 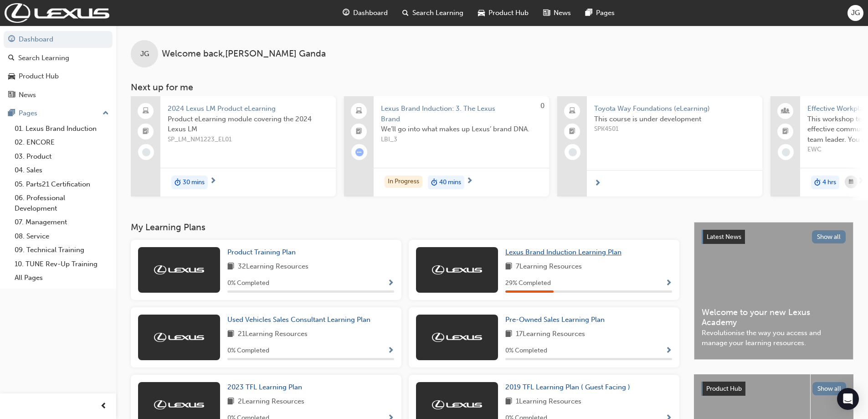 I want to click on span: people-icon, so click(x=785, y=111).